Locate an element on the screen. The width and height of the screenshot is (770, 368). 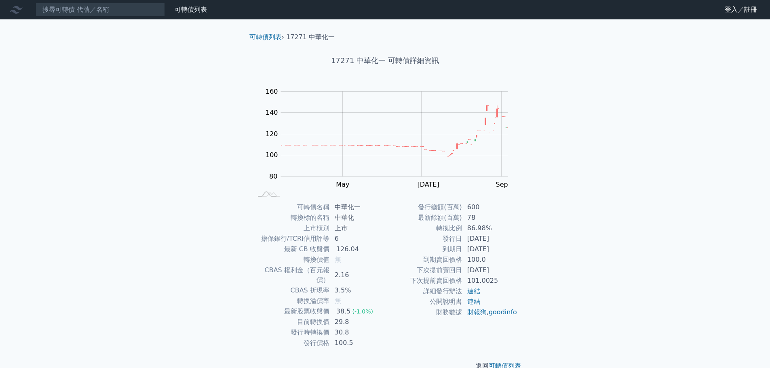
td: 100.0 is located at coordinates (490, 260).